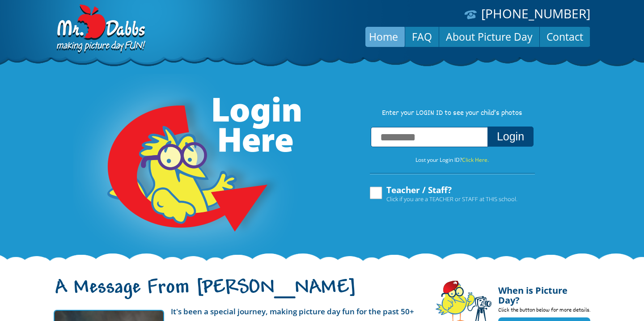  I want to click on button: Login, so click(510, 136).